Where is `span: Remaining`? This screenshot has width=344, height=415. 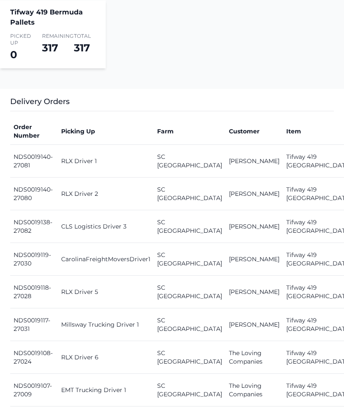 span: Remaining is located at coordinates (53, 36).